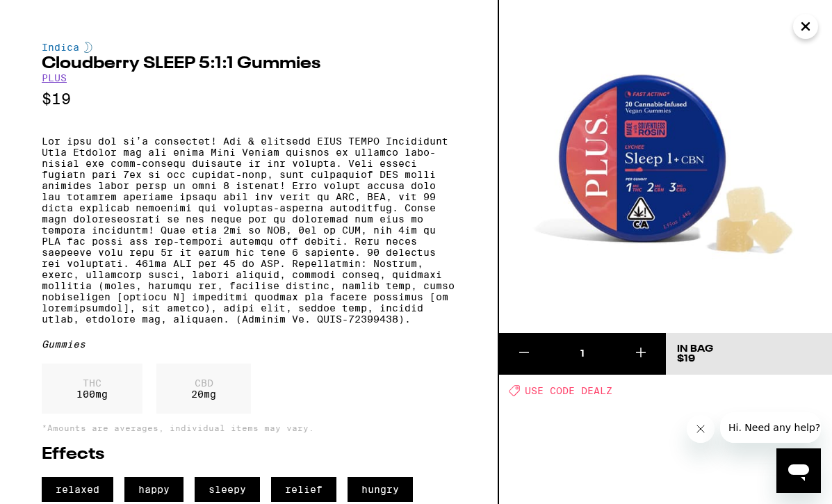 The width and height of the screenshot is (832, 504). Describe the element at coordinates (54, 15) in the screenshot. I see `span: Hi. Need any help?` at that location.